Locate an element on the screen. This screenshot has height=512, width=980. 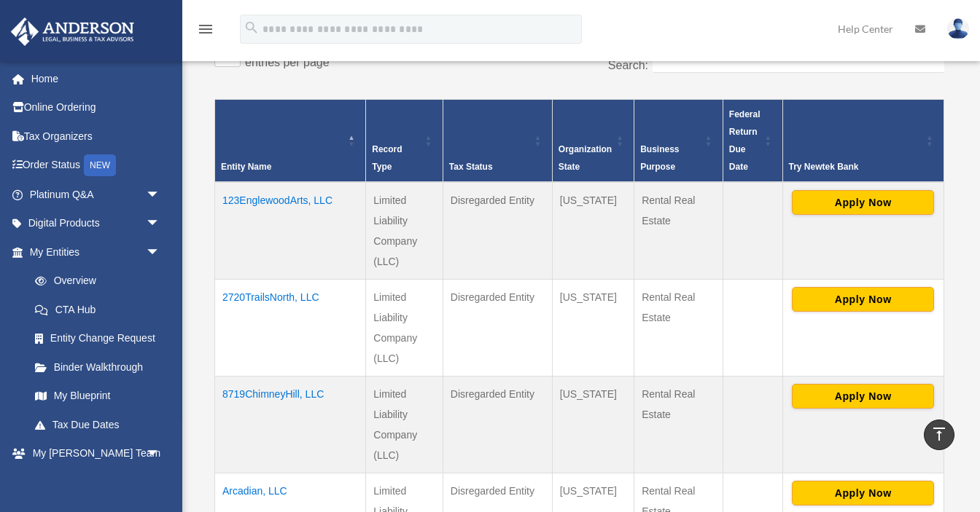
a: Entity Change Request is located at coordinates (98, 339).